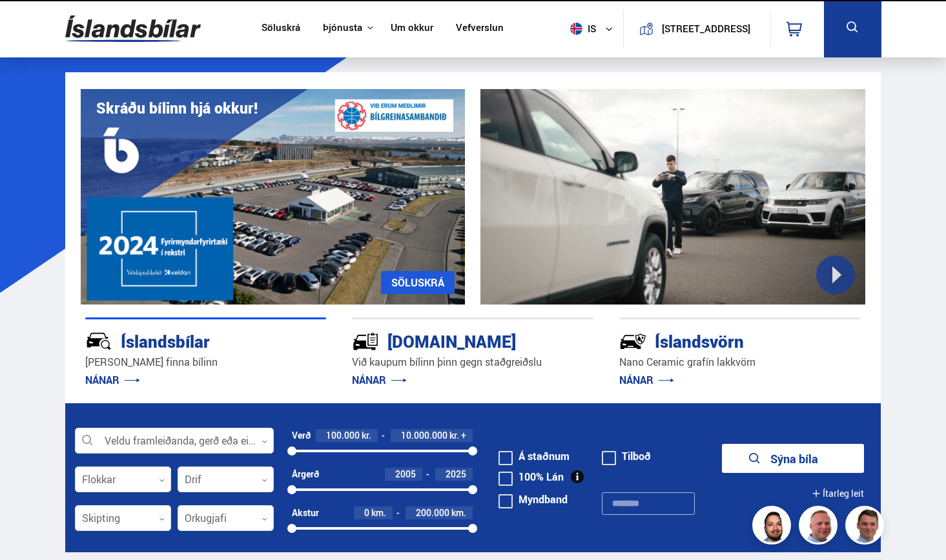  Describe the element at coordinates (99, 341) in the screenshot. I see `img: JRvxyua_JYH6wB4c.svg` at that location.